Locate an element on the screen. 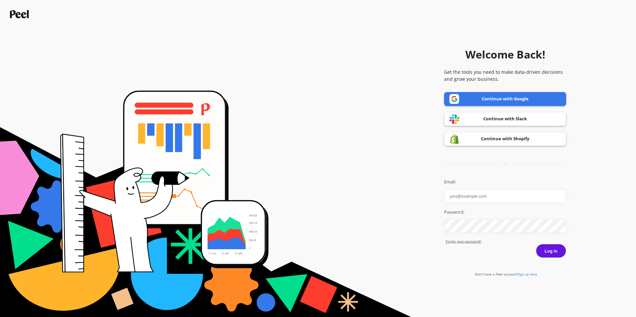  label: Email: is located at coordinates (505, 182).